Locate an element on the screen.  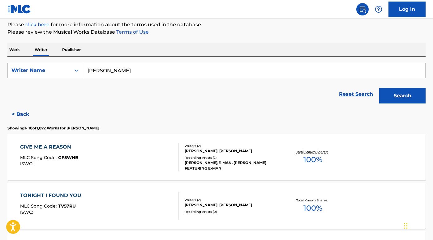
form: Search Form is located at coordinates (217, 85).